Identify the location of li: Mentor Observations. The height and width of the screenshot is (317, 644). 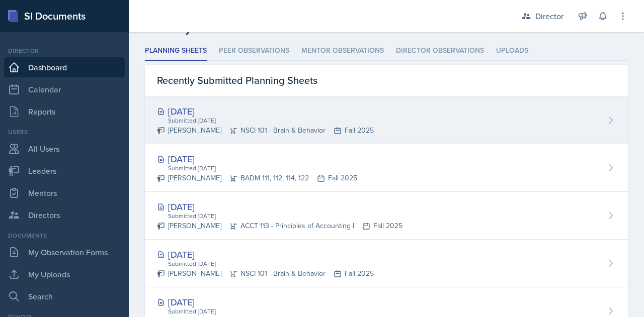
(343, 51).